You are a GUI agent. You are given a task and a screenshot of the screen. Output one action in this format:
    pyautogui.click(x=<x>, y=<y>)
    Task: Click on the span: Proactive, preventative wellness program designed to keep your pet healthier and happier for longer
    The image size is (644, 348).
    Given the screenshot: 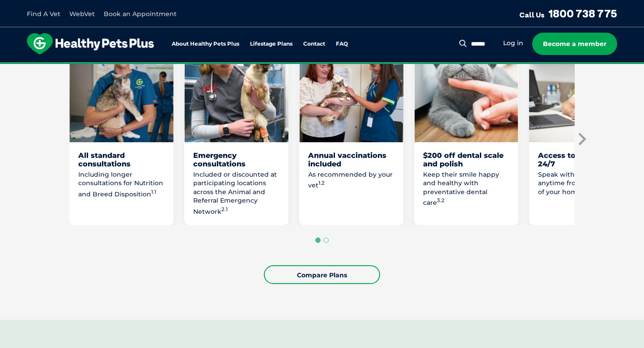 What is the action you would take?
    pyautogui.click(x=322, y=67)
    